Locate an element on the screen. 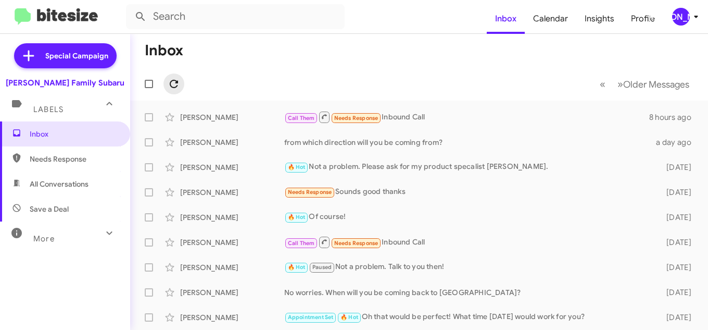  div: Sounds good thanks is located at coordinates (470, 192).